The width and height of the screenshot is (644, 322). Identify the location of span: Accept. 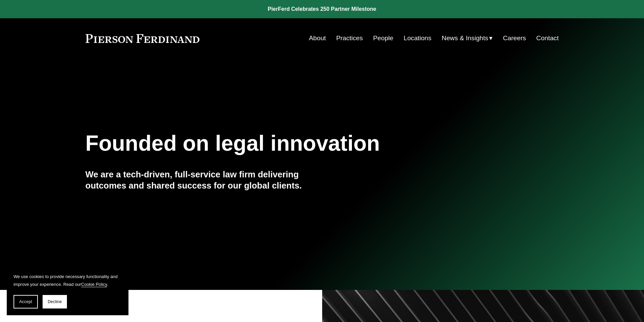
(25, 302).